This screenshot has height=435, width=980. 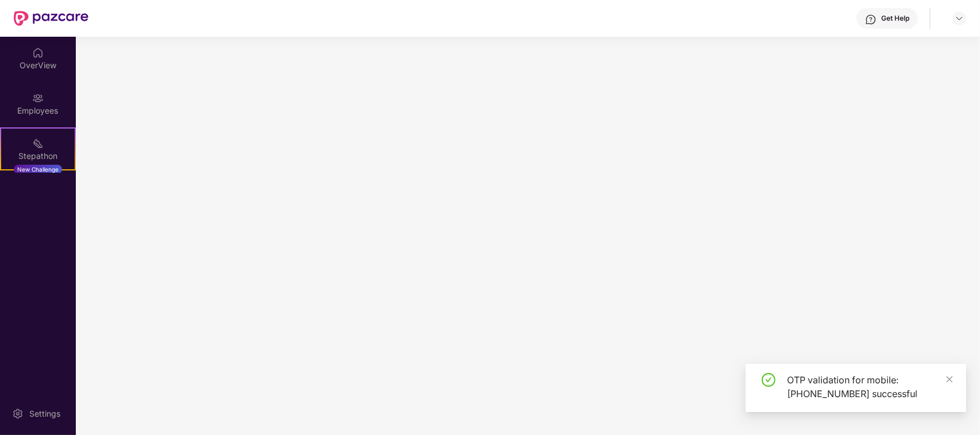 I want to click on div: Settings, so click(x=45, y=414).